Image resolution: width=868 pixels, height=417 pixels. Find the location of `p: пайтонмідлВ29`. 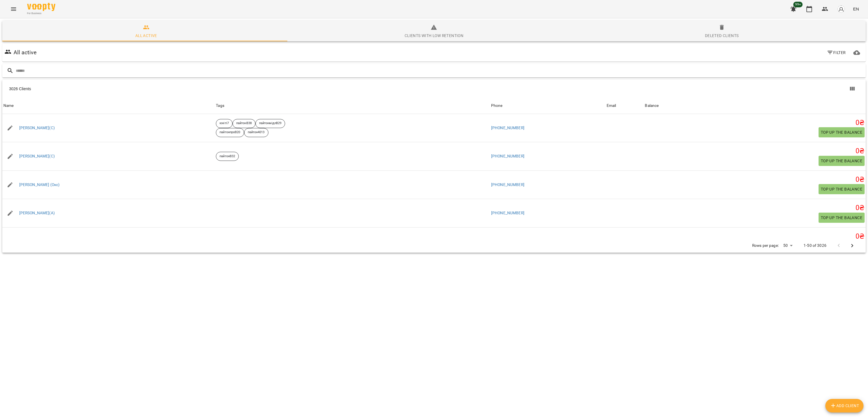

p: пайтонмідлВ29 is located at coordinates (270, 123).